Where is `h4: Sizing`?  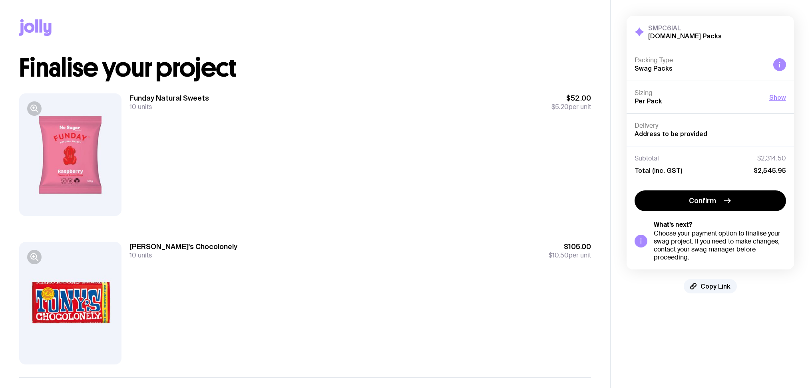 h4: Sizing is located at coordinates (698, 93).